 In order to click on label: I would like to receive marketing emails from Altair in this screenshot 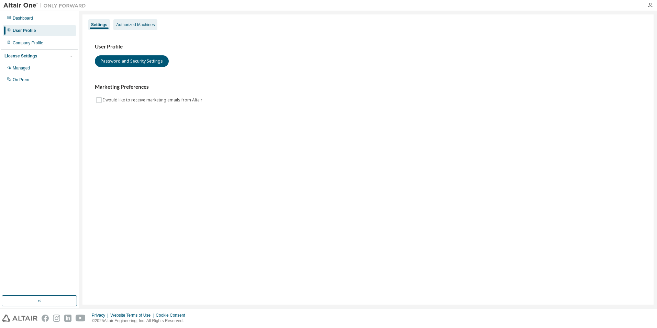, I will do `click(153, 100)`.